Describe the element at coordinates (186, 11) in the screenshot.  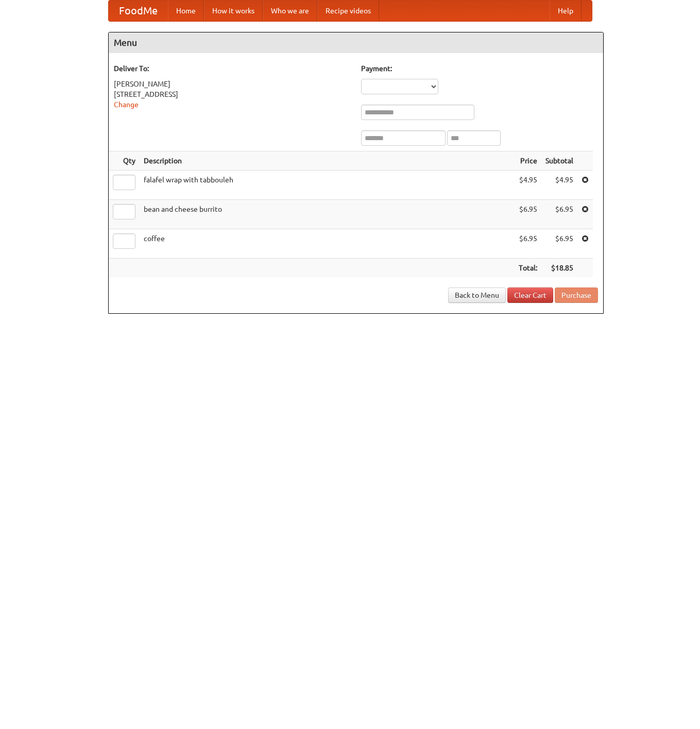
I see `a: Home` at that location.